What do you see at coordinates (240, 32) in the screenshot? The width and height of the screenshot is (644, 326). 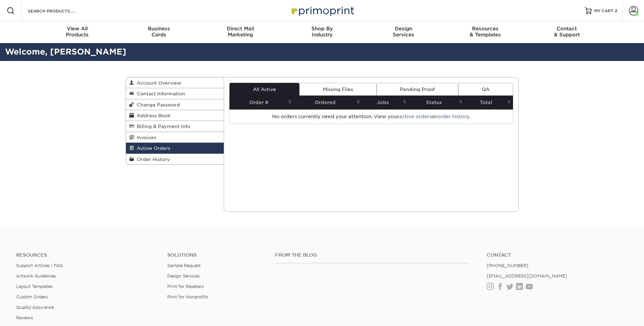 I see `a: Direct MailMarketing` at bounding box center [240, 32].